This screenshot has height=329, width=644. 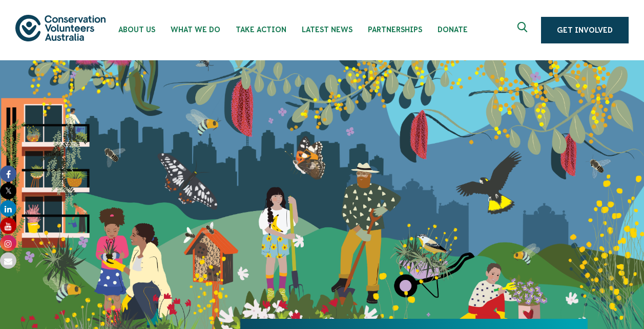 What do you see at coordinates (523, 30) in the screenshot?
I see `button: Expand search box Close search box` at bounding box center [523, 30].